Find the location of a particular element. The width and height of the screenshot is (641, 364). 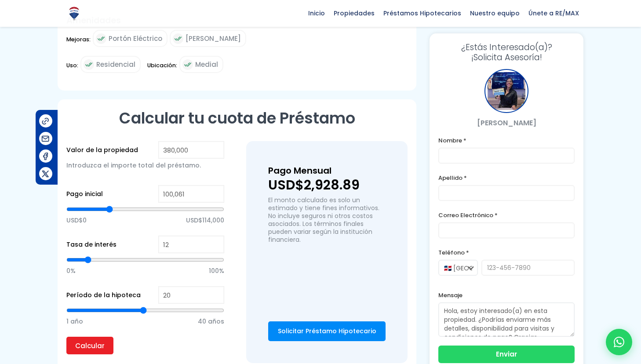

img: Logo de REMAX is located at coordinates (74, 13).